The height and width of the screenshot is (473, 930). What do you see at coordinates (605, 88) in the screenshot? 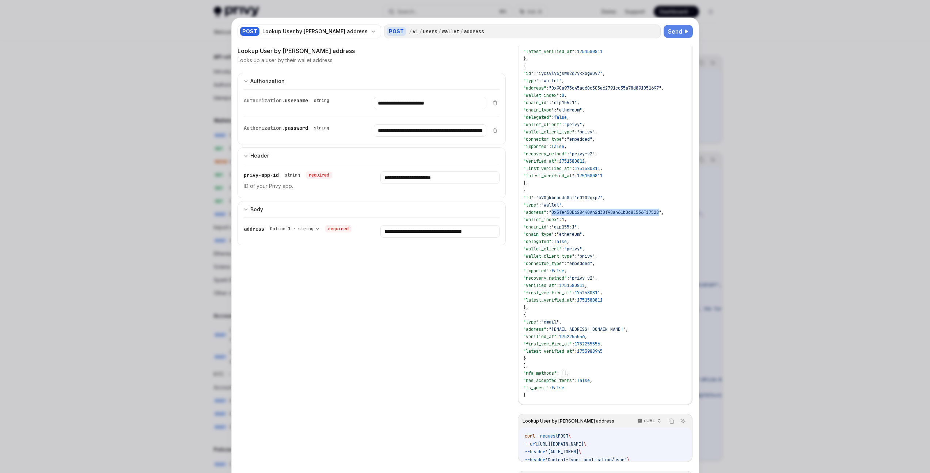
I see `span: "0x9Ca975c45ac60c5C5e62791cc35a78d891051697"` at bounding box center [605, 88].